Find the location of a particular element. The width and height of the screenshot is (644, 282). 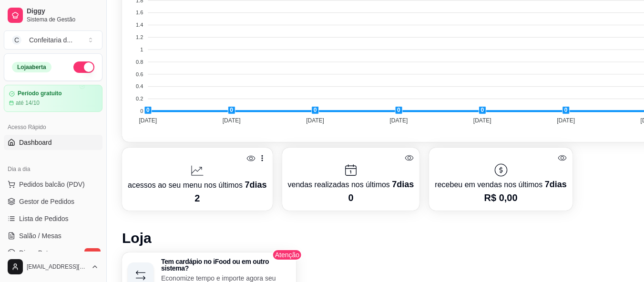

h3: Tem cardápio no iFood ou em outro sistema? is located at coordinates (225, 265).